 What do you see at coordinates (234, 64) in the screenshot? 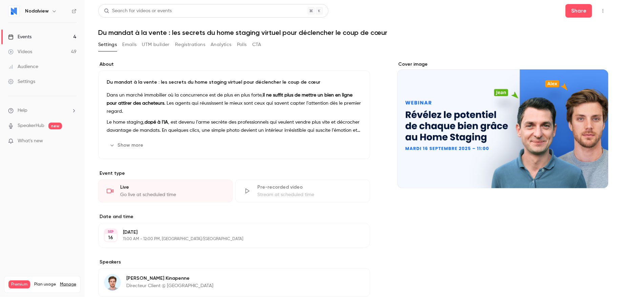
I see `label: About` at bounding box center [234, 64].